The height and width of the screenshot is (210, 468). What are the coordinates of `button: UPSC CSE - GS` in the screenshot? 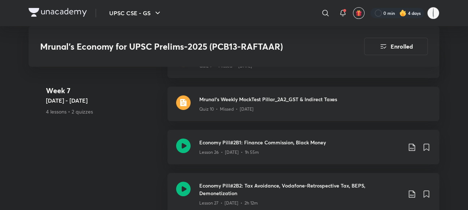 It's located at (136, 13).